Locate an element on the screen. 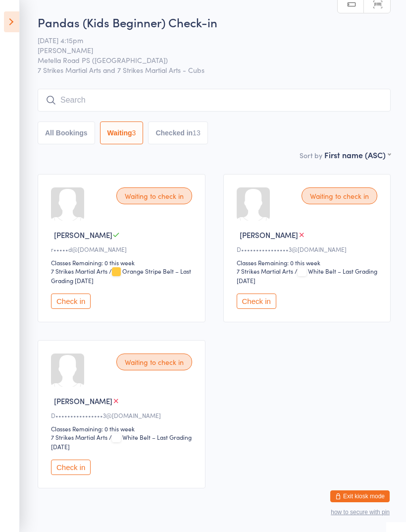 The image size is (406, 532). input: Search is located at coordinates (214, 100).